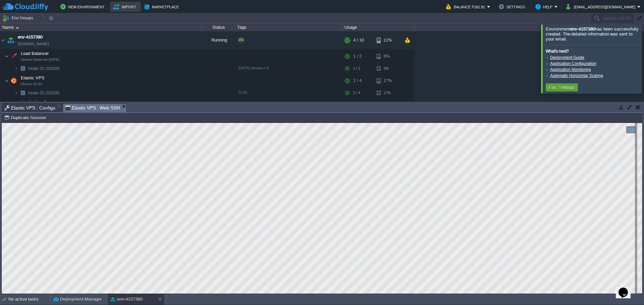 This screenshot has height=305, width=644. I want to click on div: 14%, so click(387, 105).